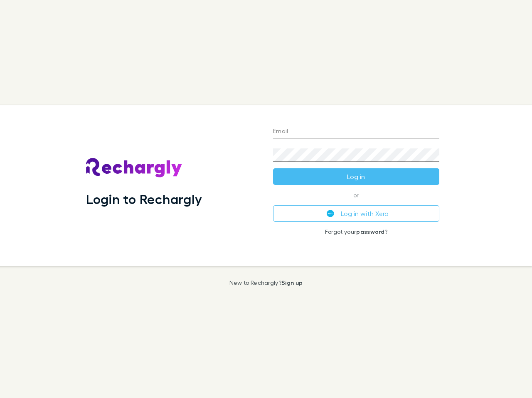 The width and height of the screenshot is (532, 398). What do you see at coordinates (356, 177) in the screenshot?
I see `button: Log in` at bounding box center [356, 177].